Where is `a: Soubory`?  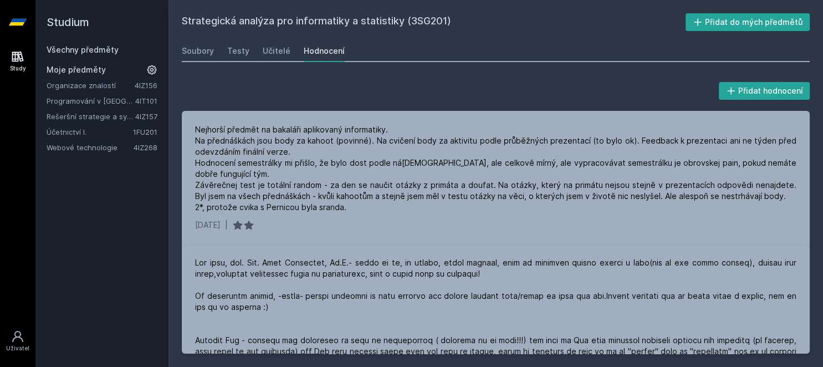
a: Soubory is located at coordinates (198, 51).